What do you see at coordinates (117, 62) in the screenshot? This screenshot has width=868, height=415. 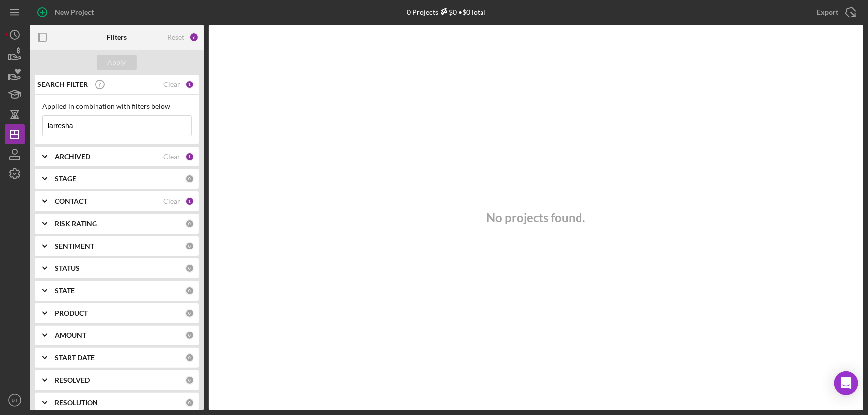 I see `div: Apply` at bounding box center [117, 62].